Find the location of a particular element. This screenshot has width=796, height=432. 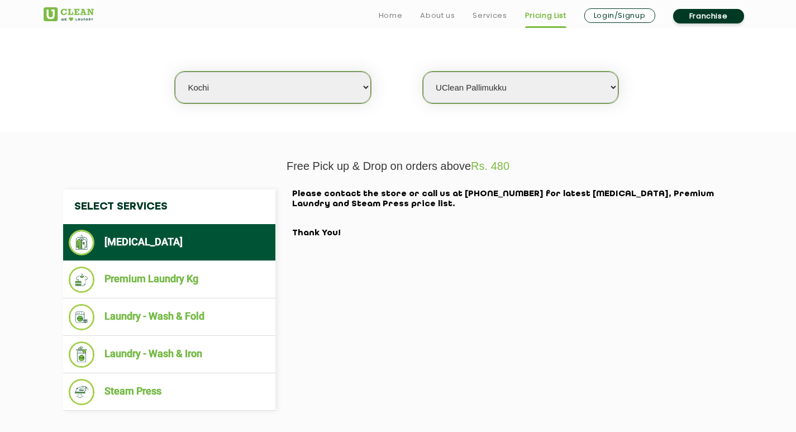

a: Login/Signup is located at coordinates (619, 16).